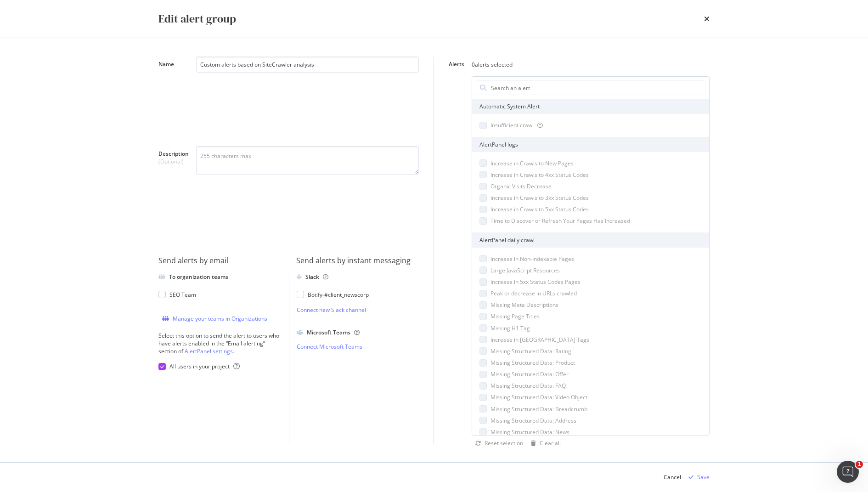 The width and height of the screenshot is (868, 492). Describe the element at coordinates (528, 386) in the screenshot. I see `span: Missing Structured Data: FAQ` at that location.